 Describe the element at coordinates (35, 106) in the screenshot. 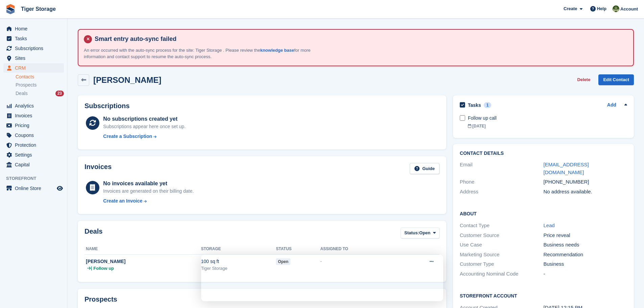

I see `span: Analytics` at that location.